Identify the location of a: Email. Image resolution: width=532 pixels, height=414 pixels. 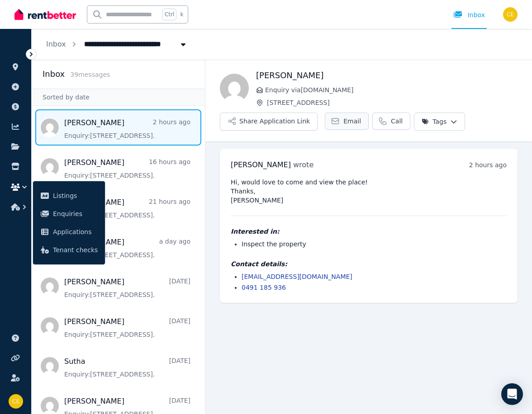
(347, 121).